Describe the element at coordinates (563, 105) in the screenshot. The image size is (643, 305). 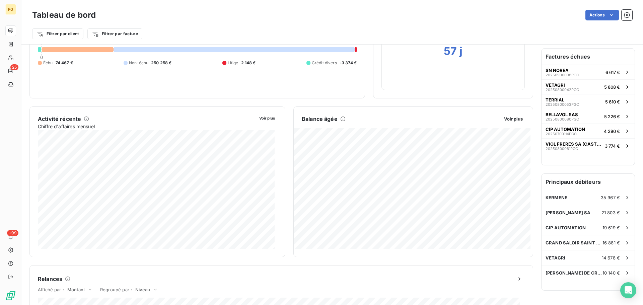
I see `span: 20250800053PGC` at that location.